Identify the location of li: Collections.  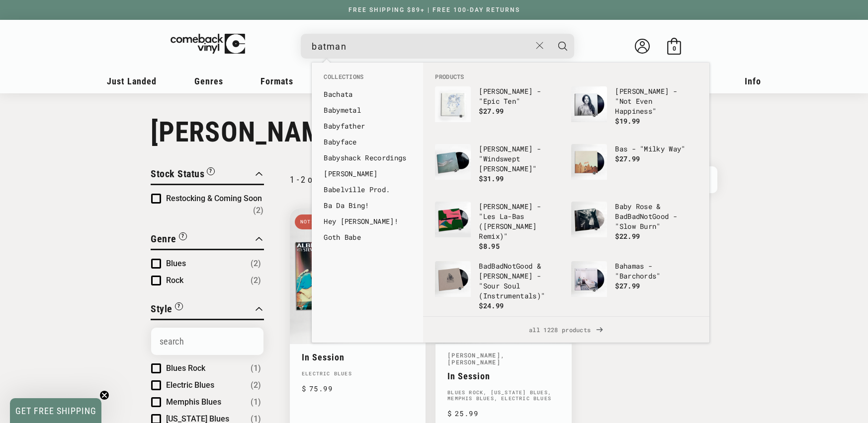
(367, 79).